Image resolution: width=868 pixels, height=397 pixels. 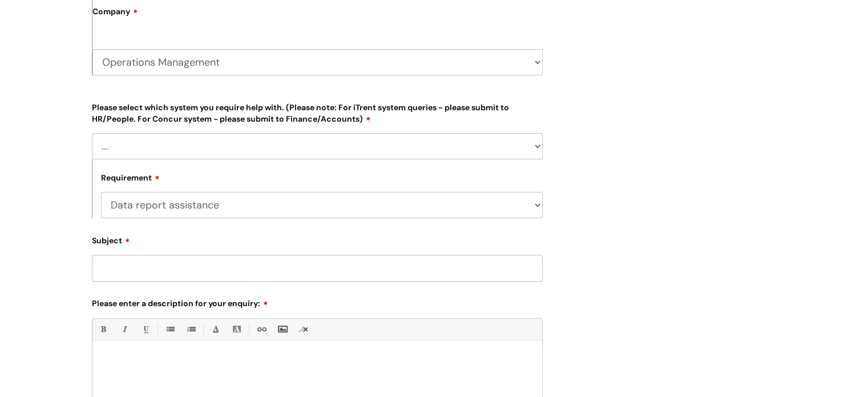 What do you see at coordinates (190, 329) in the screenshot?
I see `a: 1. Ordered List (Ctrl-Shift-8)` at bounding box center [190, 329].